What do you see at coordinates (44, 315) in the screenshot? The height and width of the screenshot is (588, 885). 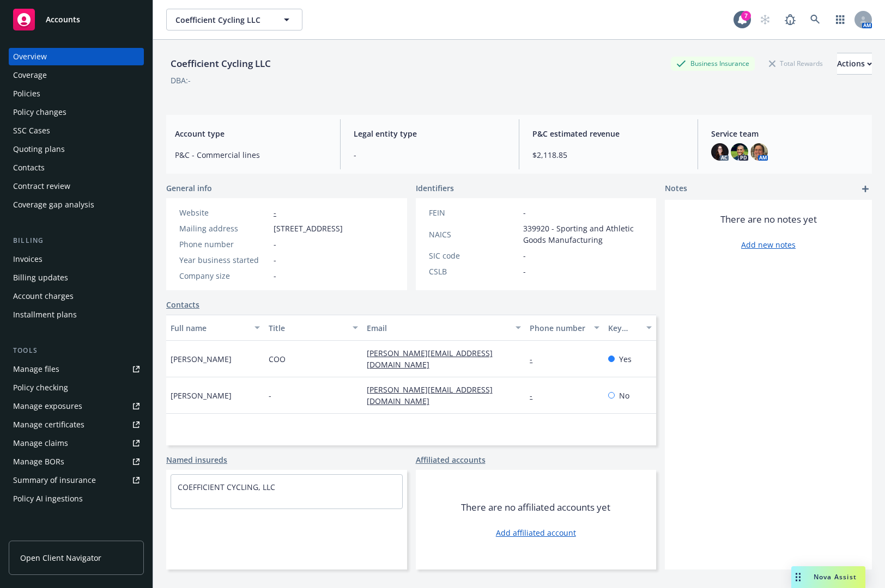 I see `div: Installment plans` at bounding box center [44, 315].